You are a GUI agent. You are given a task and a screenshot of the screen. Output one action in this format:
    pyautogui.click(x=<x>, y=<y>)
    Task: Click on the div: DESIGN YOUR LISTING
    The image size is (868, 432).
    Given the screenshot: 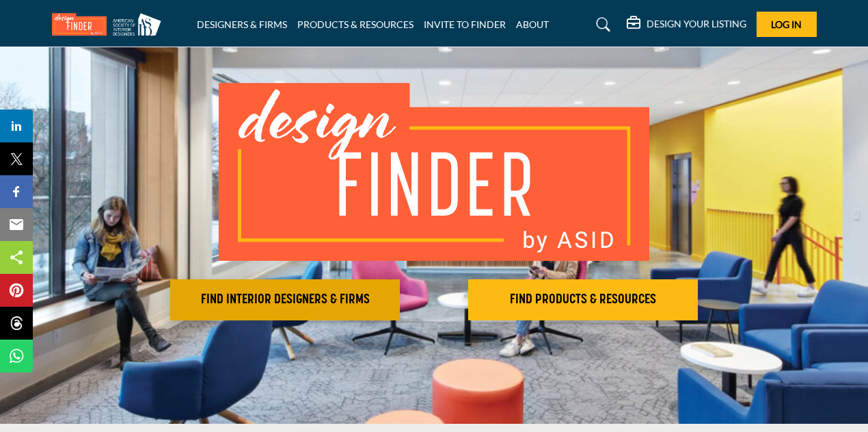 What is the action you would take?
    pyautogui.click(x=687, y=24)
    